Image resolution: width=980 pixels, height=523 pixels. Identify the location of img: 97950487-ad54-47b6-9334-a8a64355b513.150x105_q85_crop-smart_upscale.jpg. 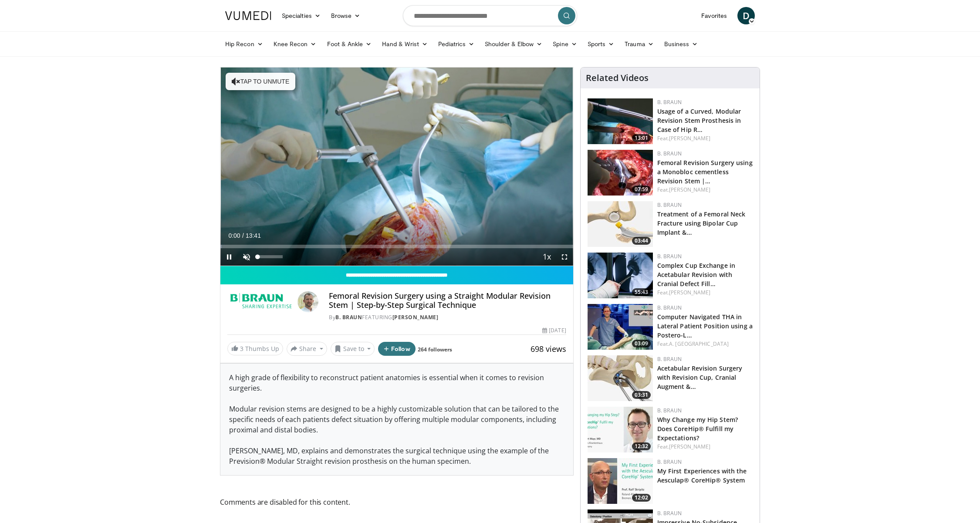
(620, 173).